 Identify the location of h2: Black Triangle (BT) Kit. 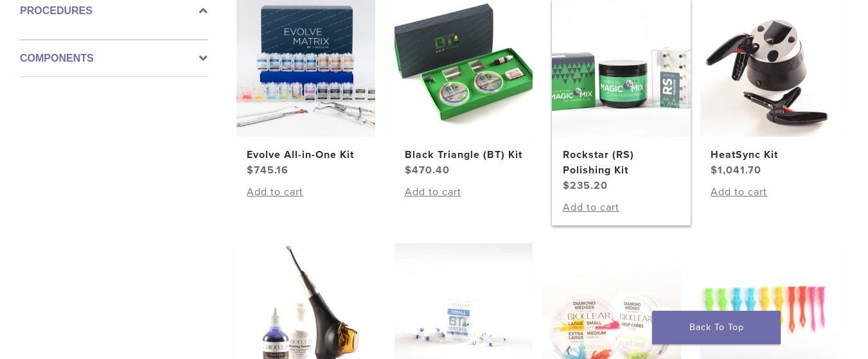
(463, 154).